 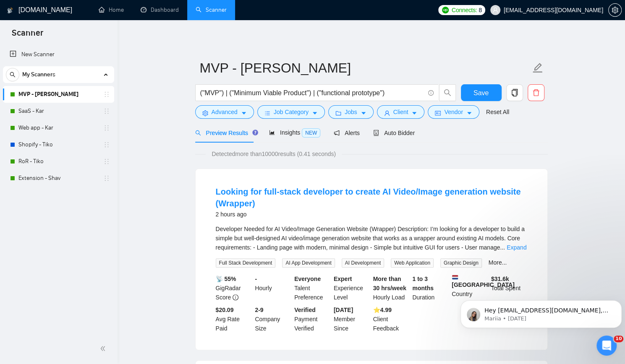 I want to click on a: setting, so click(x=615, y=10).